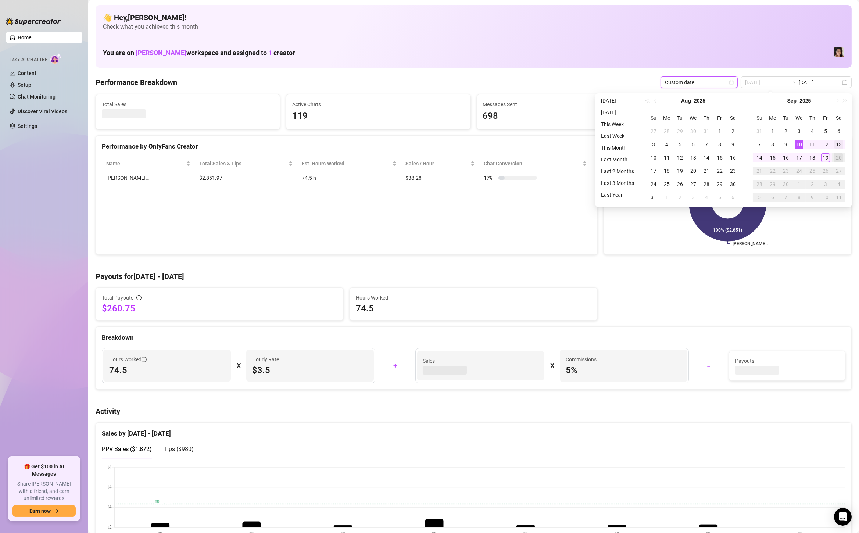  I want to click on span: calendar, so click(731, 82).